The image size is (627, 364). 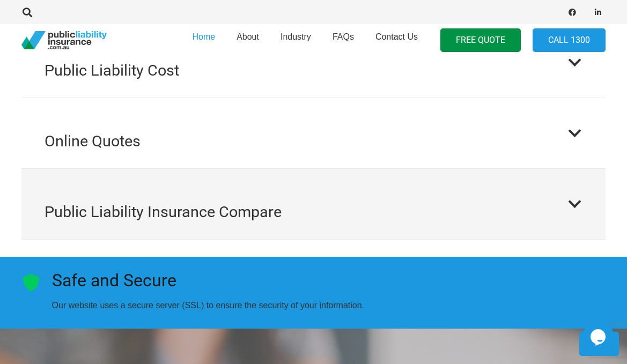 I want to click on span: About, so click(x=248, y=37).